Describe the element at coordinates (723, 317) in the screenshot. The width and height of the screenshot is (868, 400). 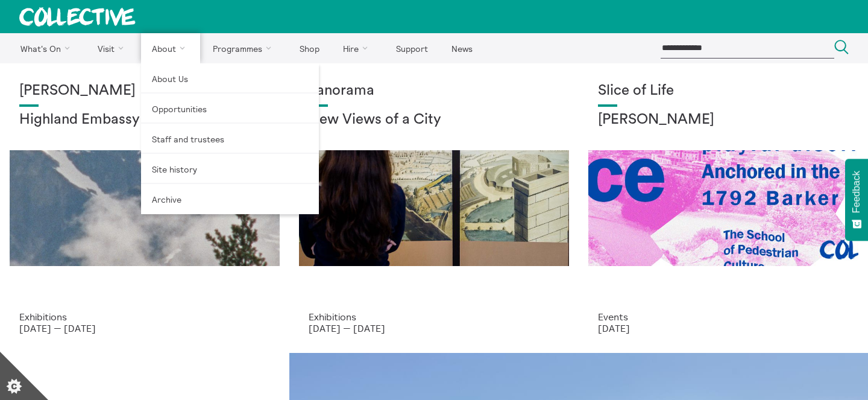
I see `p: Events` at that location.